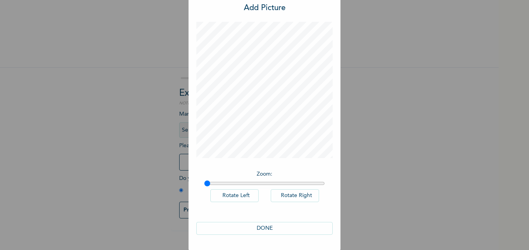  I want to click on button: DONE, so click(264, 228).